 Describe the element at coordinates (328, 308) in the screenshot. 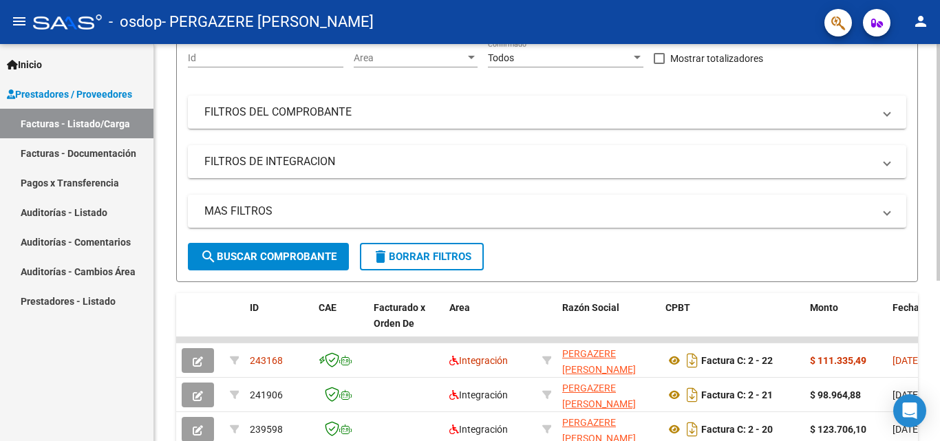

I see `span: CAE` at that location.